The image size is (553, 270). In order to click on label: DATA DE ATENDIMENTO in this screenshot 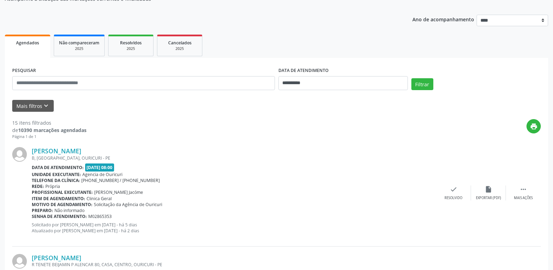, I will do `click(303, 70)`.